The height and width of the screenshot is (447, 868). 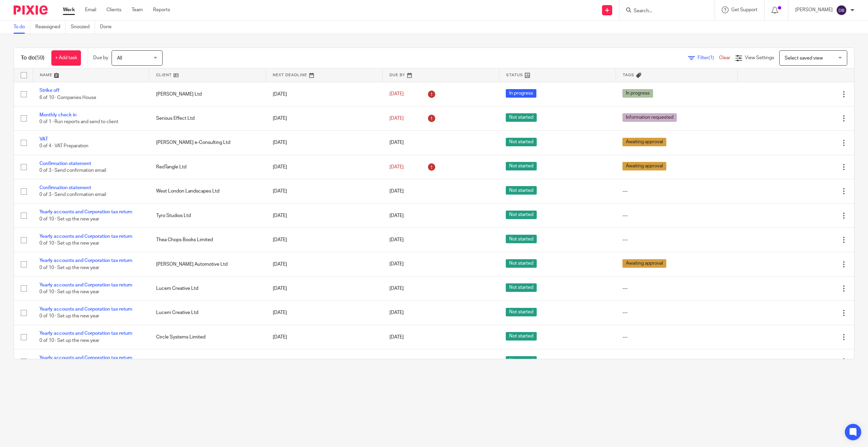 I want to click on a: Team, so click(x=137, y=10).